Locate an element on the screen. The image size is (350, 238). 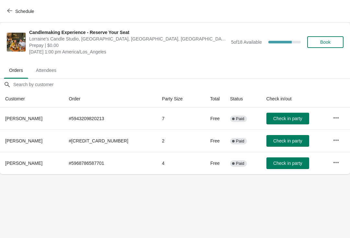
span: Prepay | $0.00 is located at coordinates (128, 45).